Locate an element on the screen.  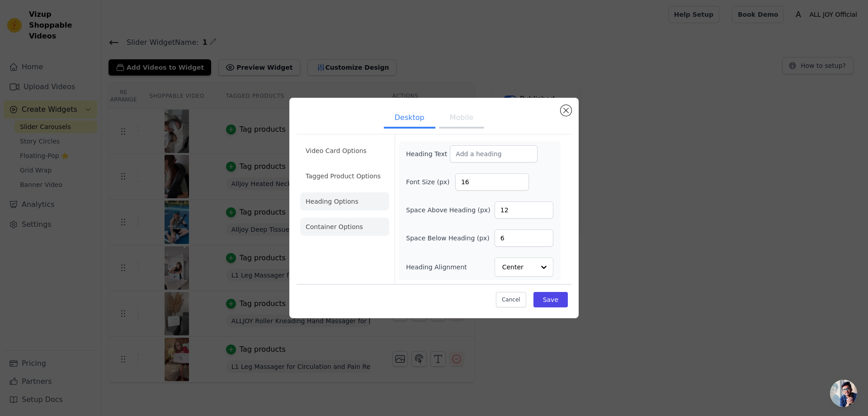
input: Add a heading is located at coordinates (494, 154).